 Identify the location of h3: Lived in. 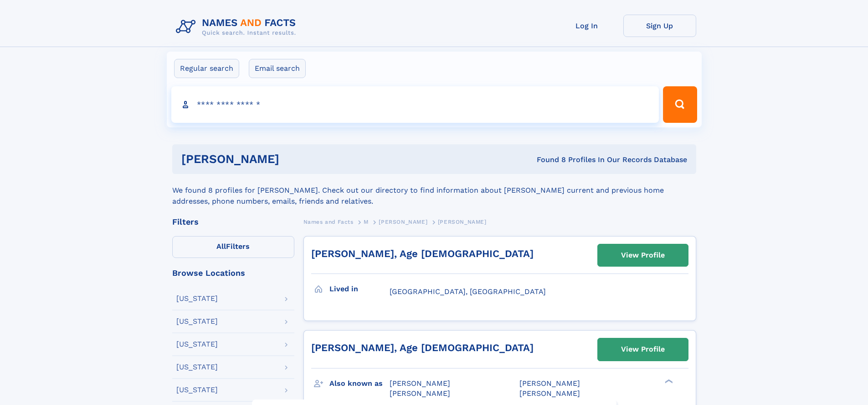
(360, 289).